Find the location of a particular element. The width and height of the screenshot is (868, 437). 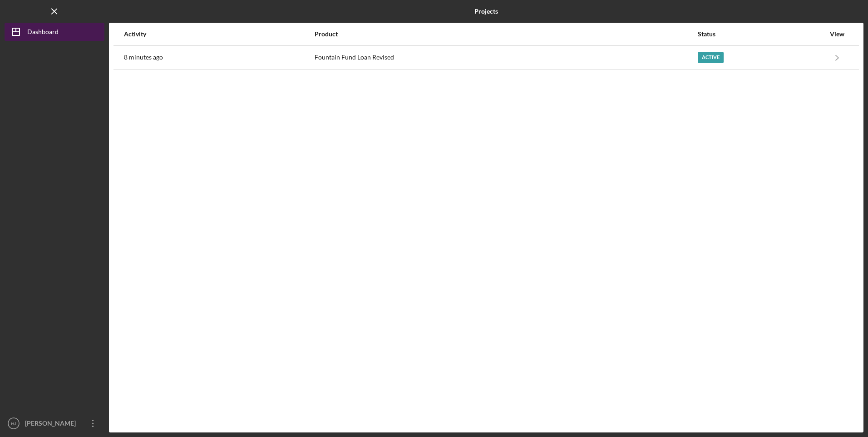

b: Projects is located at coordinates (486, 11).